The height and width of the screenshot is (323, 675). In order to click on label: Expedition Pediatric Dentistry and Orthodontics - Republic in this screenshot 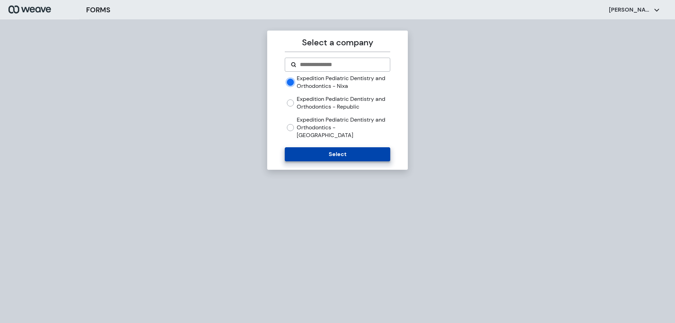, I will do `click(343, 103)`.